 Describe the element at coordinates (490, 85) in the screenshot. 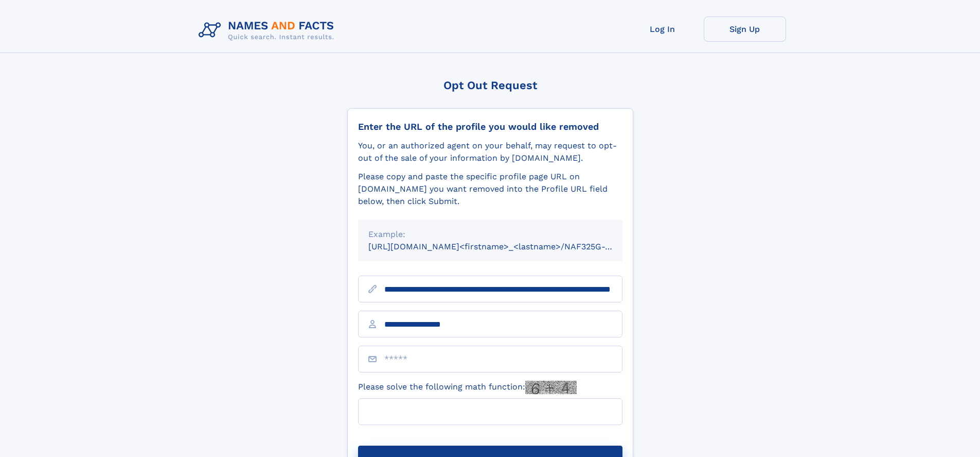

I see `div: Opt Out Request` at that location.